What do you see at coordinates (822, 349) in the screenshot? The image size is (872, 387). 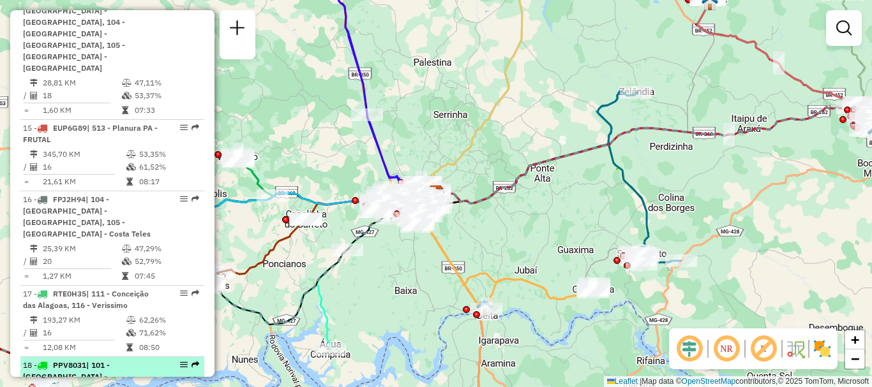 I see `img: Exibir/Ocultar setores` at bounding box center [822, 349].